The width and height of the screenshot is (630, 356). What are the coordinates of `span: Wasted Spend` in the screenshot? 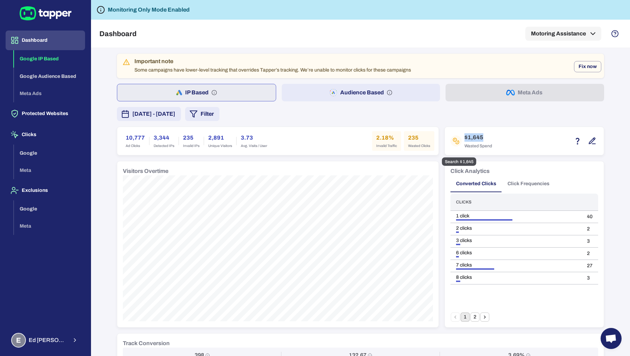 It's located at (478, 146).